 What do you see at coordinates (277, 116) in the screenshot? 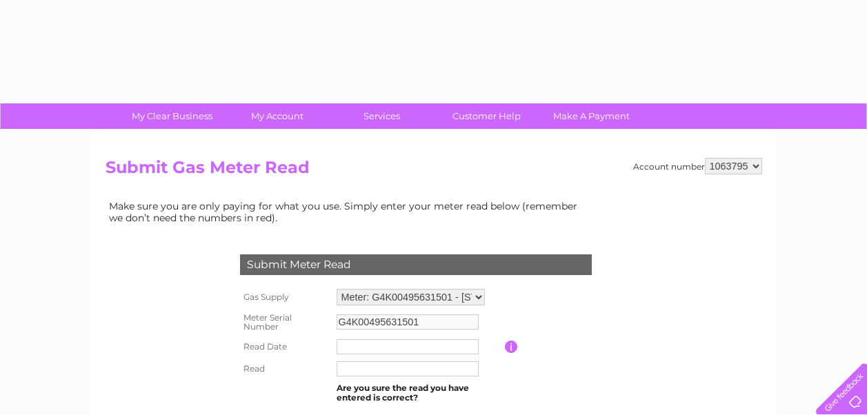
I see `a: My Account` at bounding box center [277, 116].